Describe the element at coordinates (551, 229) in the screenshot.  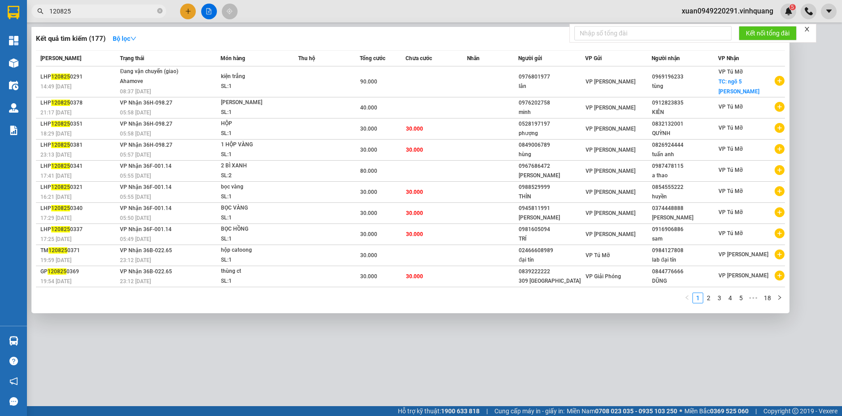
I see `div: 0981605094` at that location.